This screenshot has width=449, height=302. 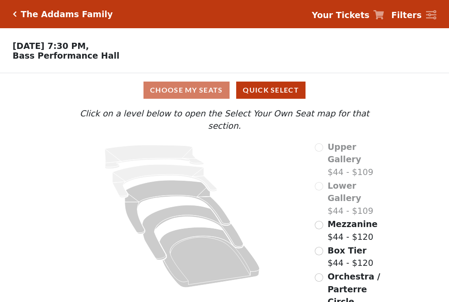 What do you see at coordinates (271, 90) in the screenshot?
I see `button: Quick Select` at bounding box center [271, 90].